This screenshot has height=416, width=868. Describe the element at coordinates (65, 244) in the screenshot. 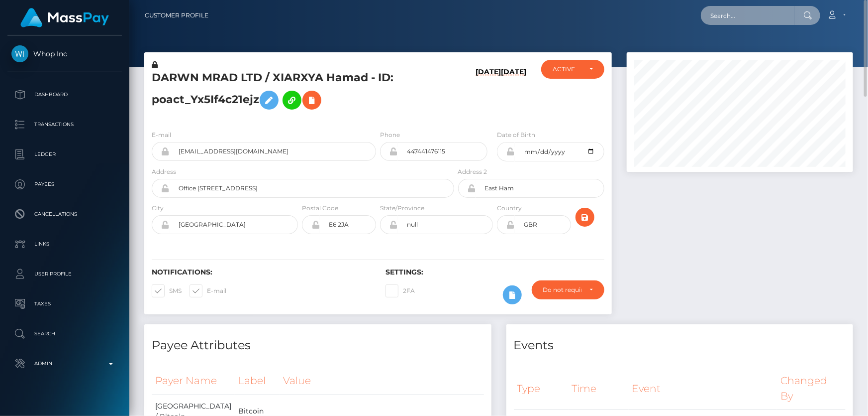

I see `a: Links` at that location.